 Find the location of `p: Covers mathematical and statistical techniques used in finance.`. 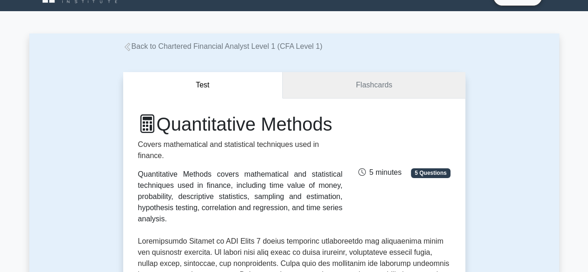

p: Covers mathematical and statistical techniques used in finance. is located at coordinates (240, 150).